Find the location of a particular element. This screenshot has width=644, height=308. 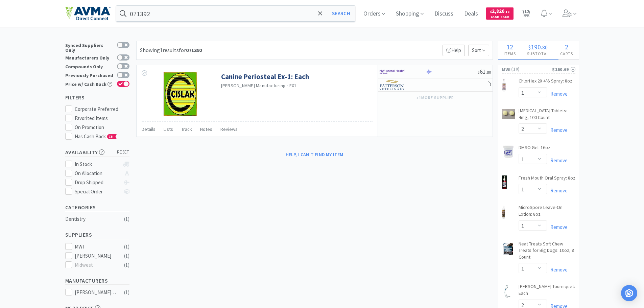

div: Manufacturers Only is located at coordinates (89, 57).